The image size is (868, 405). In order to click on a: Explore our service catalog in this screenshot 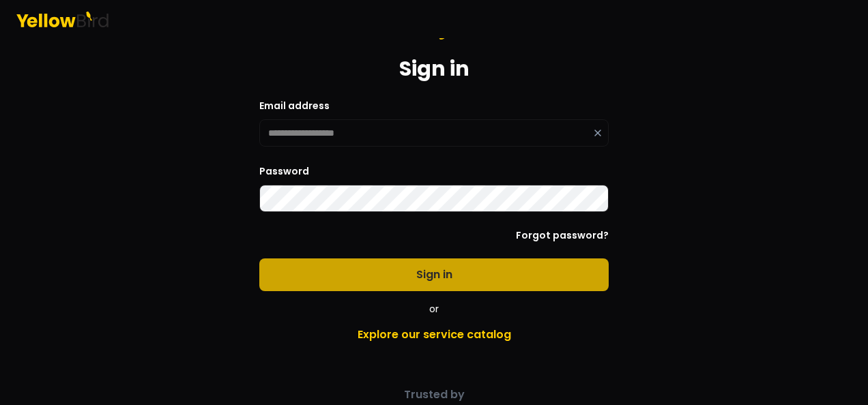, I will do `click(434, 335)`.